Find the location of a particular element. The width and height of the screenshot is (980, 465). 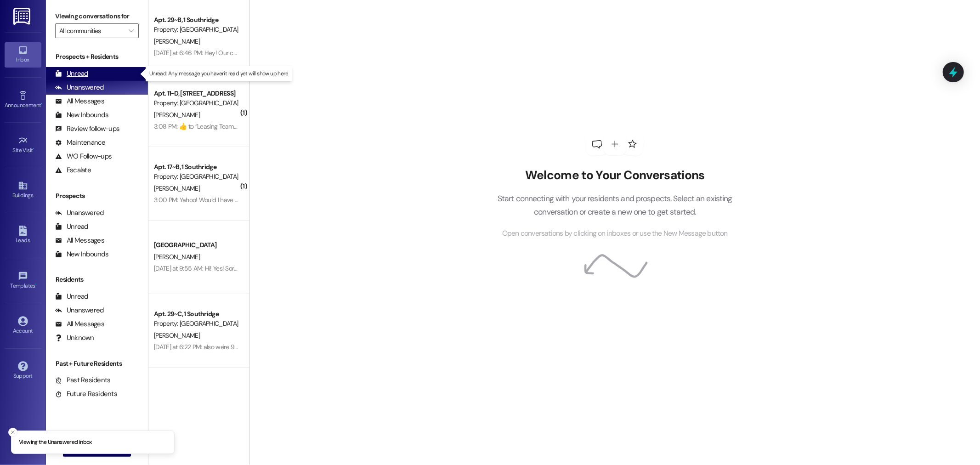

a: Templates • is located at coordinates (23, 281).